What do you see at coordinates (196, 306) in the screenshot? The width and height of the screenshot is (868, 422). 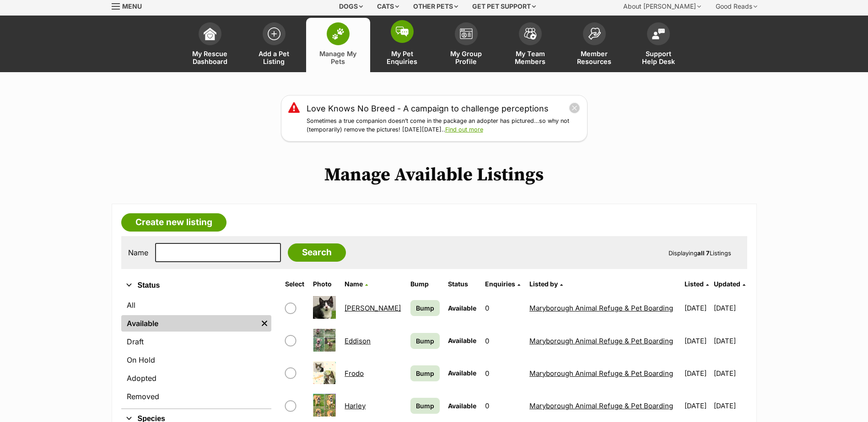 I see `a: All` at bounding box center [196, 306].